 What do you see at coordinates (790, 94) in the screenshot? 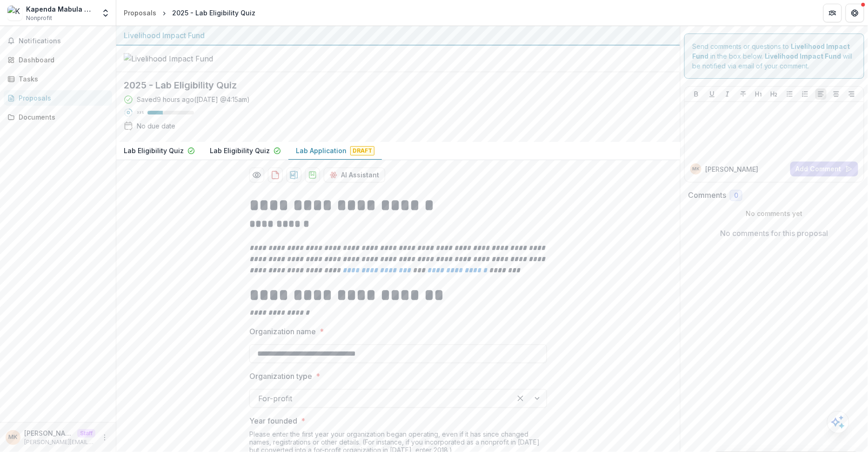
I see `button: Bullet List` at bounding box center [790, 94].